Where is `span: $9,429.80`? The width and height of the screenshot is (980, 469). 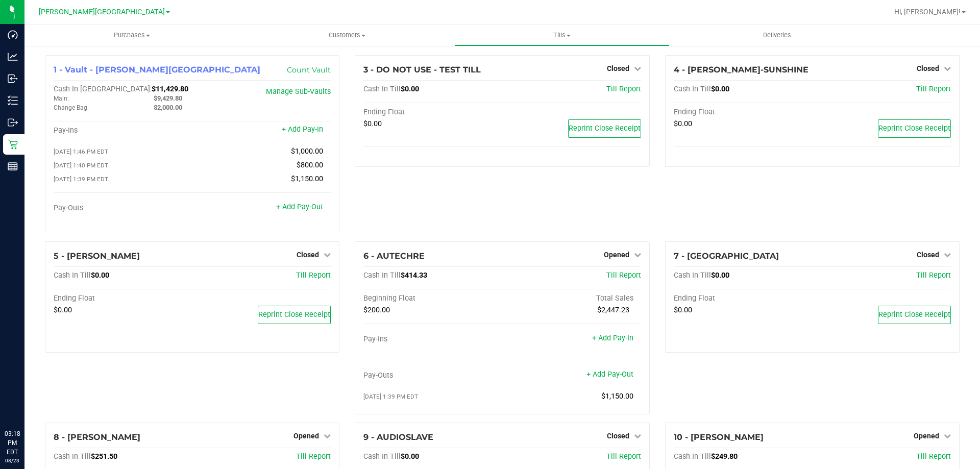
span: $9,429.80 is located at coordinates (168, 98).